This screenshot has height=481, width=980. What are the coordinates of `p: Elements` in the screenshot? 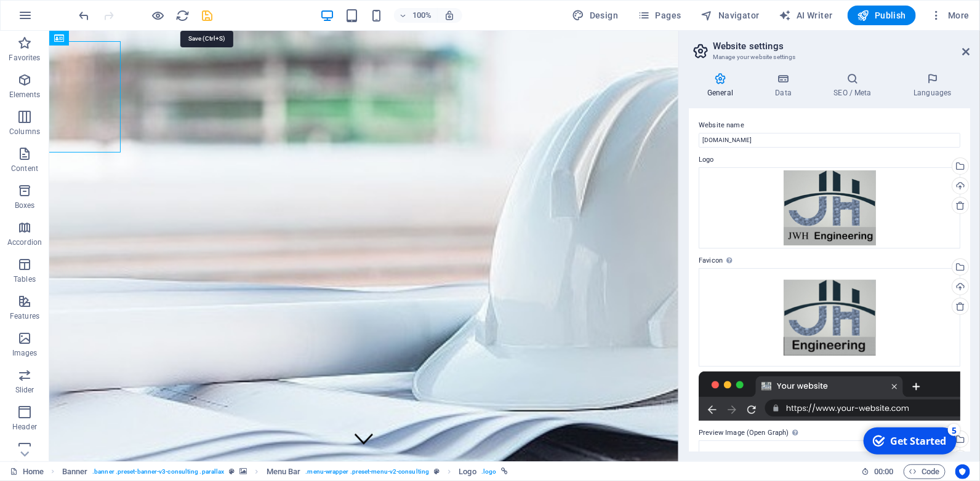 It's located at (25, 95).